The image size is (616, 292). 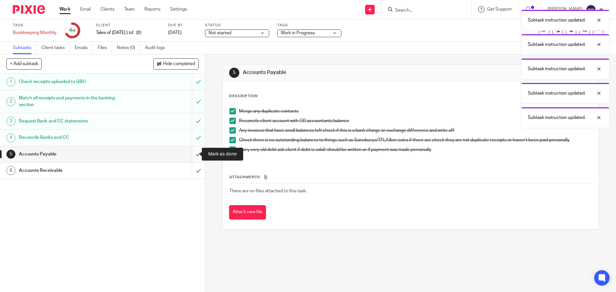 What do you see at coordinates (74, 138) in the screenshot?
I see `h1: Reconcile Banks and CC` at bounding box center [74, 138].